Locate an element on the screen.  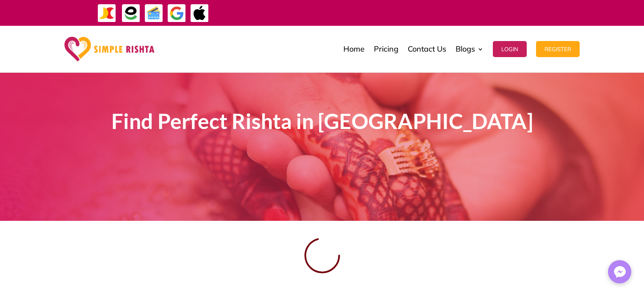
a: Blogs is located at coordinates (470, 49).